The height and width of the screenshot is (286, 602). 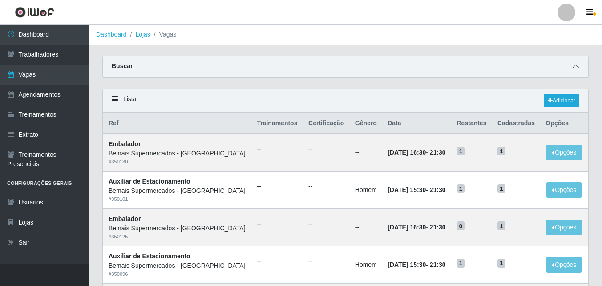 What do you see at coordinates (472, 123) in the screenshot?
I see `th: Restantes` at bounding box center [472, 123].